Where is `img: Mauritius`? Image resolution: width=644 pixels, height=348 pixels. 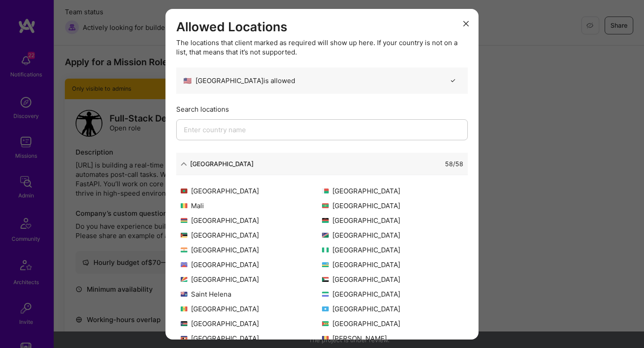 img: Mauritius is located at coordinates (184, 220).